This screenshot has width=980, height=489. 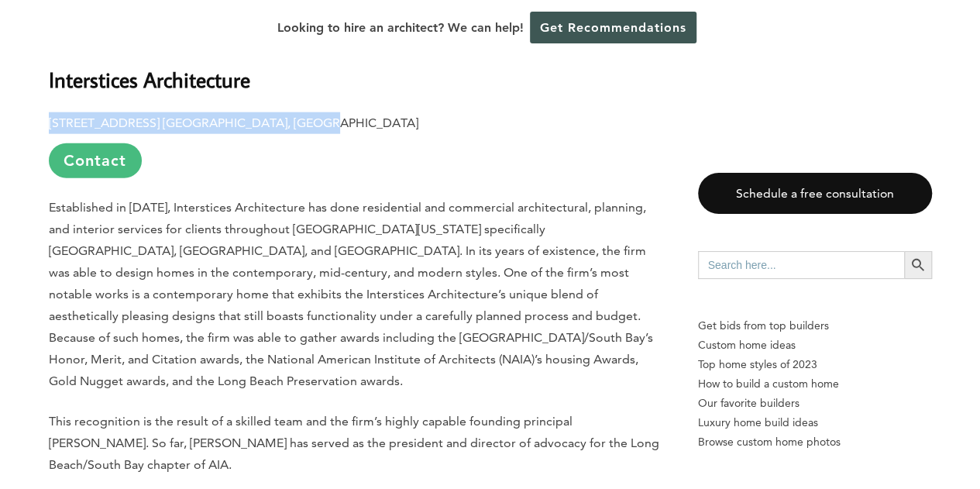 I want to click on p: Custom home ideas, so click(x=815, y=345).